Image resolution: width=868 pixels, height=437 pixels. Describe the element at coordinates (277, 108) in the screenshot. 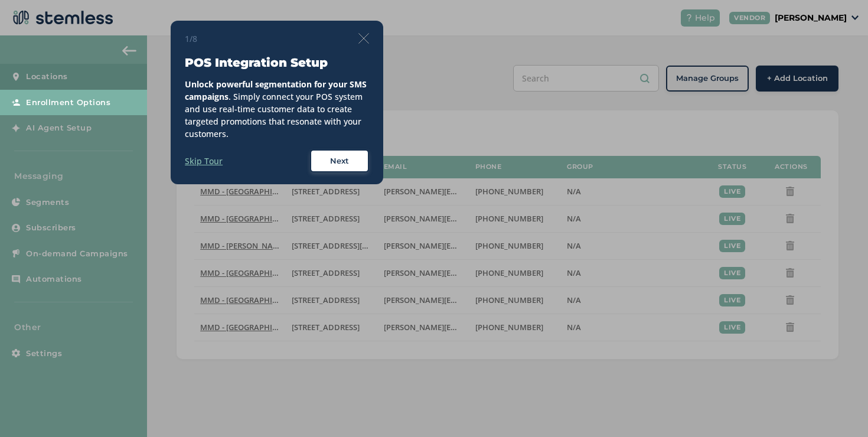

I see `div: . Simply connect your POS system and use real-time customer data to create targeted promotions th...` at that location.